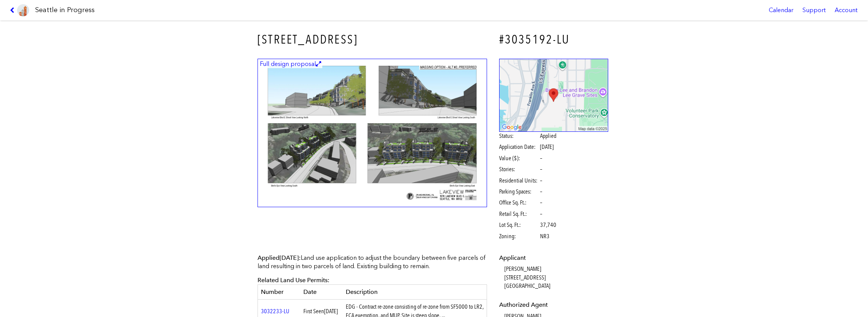 This screenshot has width=868, height=317. What do you see at coordinates (275, 311) in the screenshot?
I see `a: 3032233-LU` at bounding box center [275, 311].